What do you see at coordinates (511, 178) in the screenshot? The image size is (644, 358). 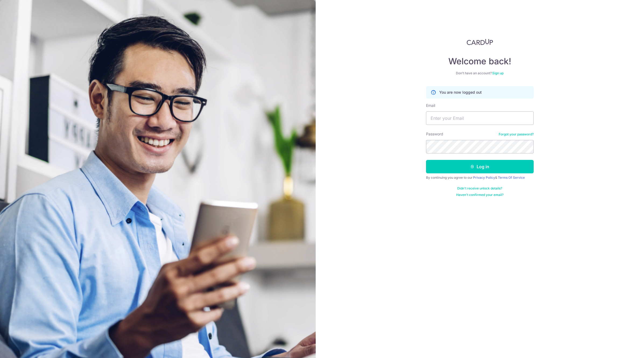 I see `a: Terms Of Service` at bounding box center [511, 178].